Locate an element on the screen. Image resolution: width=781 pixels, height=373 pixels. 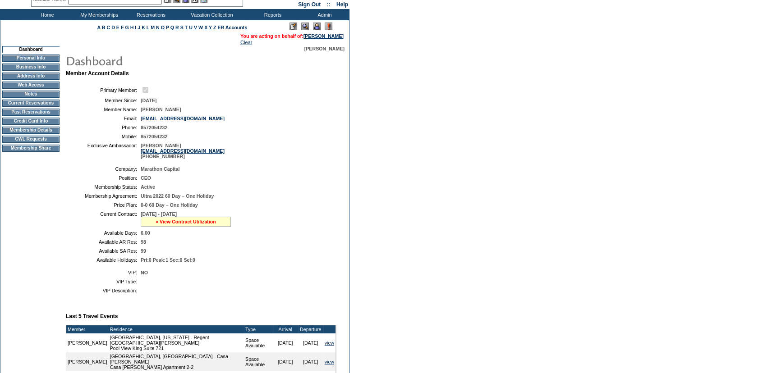
td: Departure is located at coordinates (311, 329).